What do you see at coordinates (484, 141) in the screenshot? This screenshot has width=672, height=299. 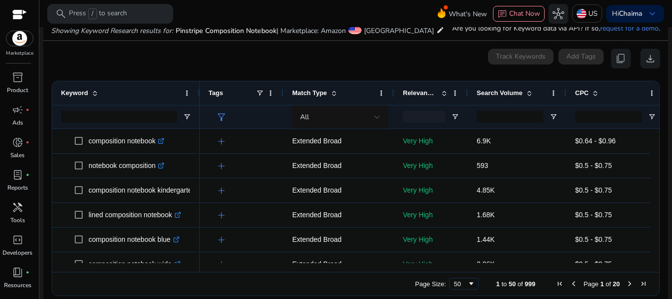 I see `span: 6.9K` at bounding box center [484, 141].